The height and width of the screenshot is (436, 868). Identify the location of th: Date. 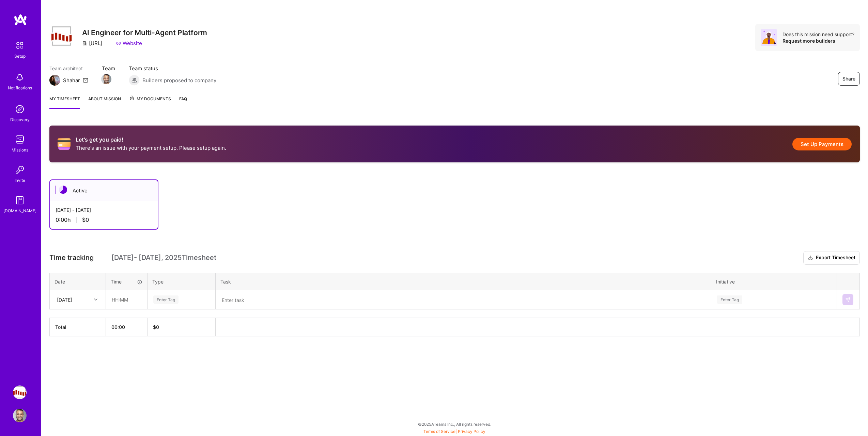
(78, 281).